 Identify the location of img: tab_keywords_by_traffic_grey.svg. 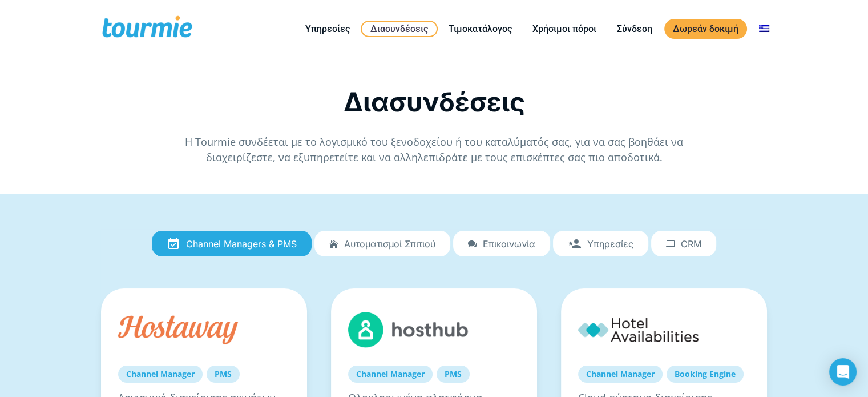
(118, 71).